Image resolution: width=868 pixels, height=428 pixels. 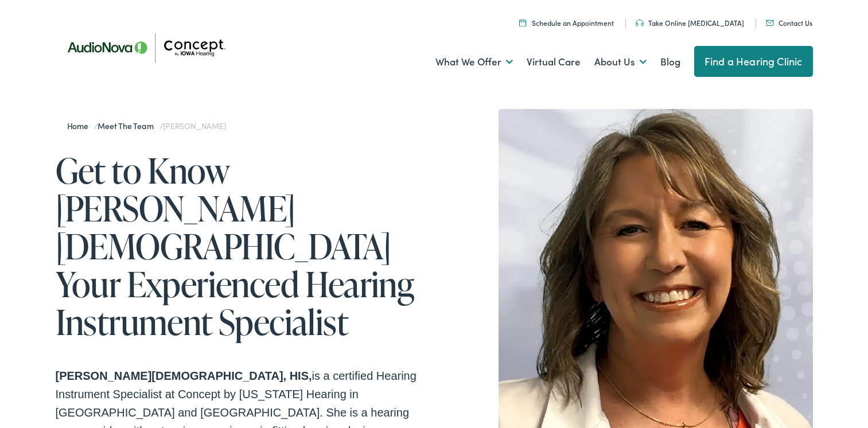 What do you see at coordinates (670, 62) in the screenshot?
I see `a: Blog` at bounding box center [670, 62].